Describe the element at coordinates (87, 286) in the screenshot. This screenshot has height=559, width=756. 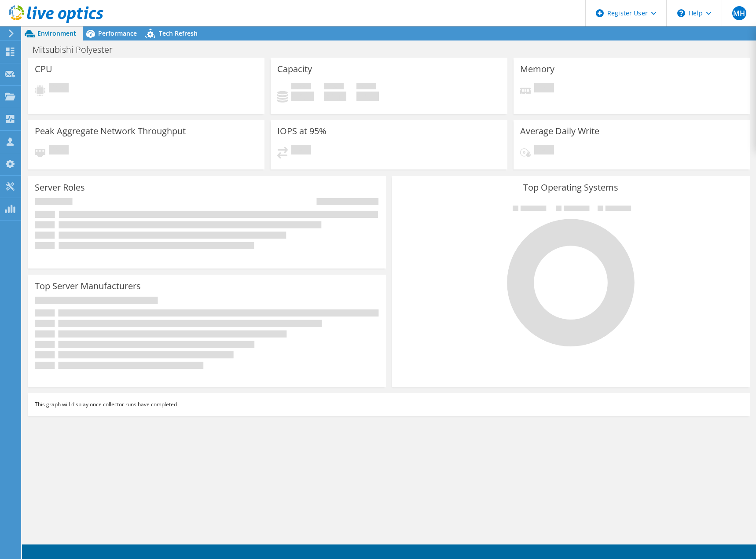
I see `h3: Top Server Manufacturers` at that location.